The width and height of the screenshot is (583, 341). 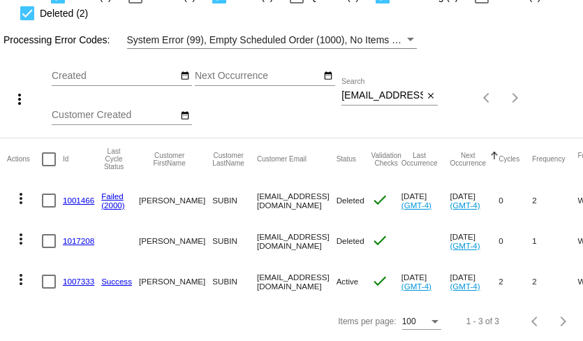 What do you see at coordinates (114, 158) in the screenshot?
I see `button: Change sorting for LastProcessingCycleId` at bounding box center [114, 158].